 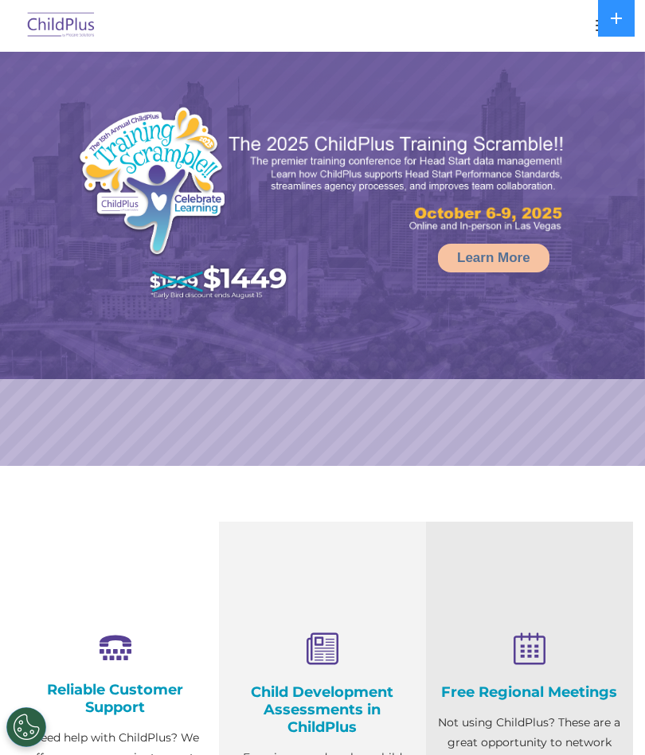 I want to click on h4: Child Development Assessments in ChildPlus, so click(x=322, y=709).